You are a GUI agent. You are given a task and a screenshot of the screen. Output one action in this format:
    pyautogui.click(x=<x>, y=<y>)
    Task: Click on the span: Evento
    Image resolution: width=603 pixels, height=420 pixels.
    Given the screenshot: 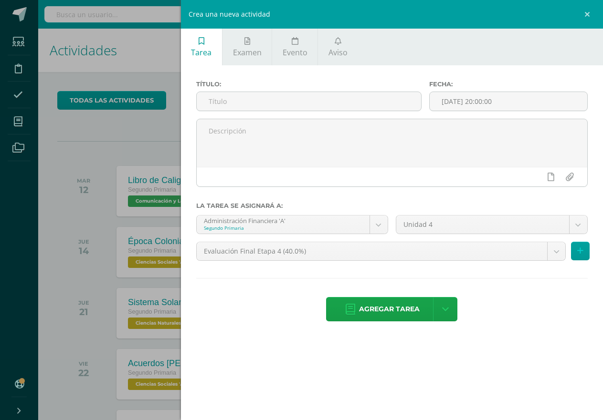 What is the action you would take?
    pyautogui.click(x=295, y=52)
    